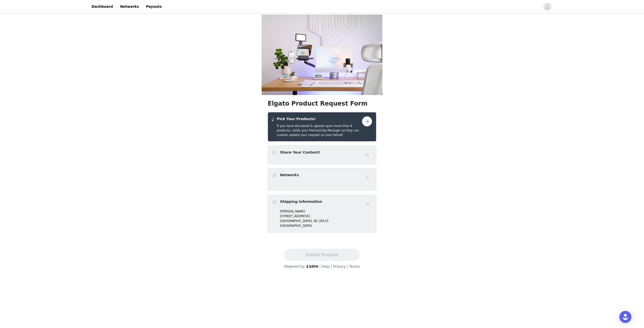 The width and height of the screenshot is (644, 328). I want to click on div: Open Intercom Messenger, so click(626, 317).